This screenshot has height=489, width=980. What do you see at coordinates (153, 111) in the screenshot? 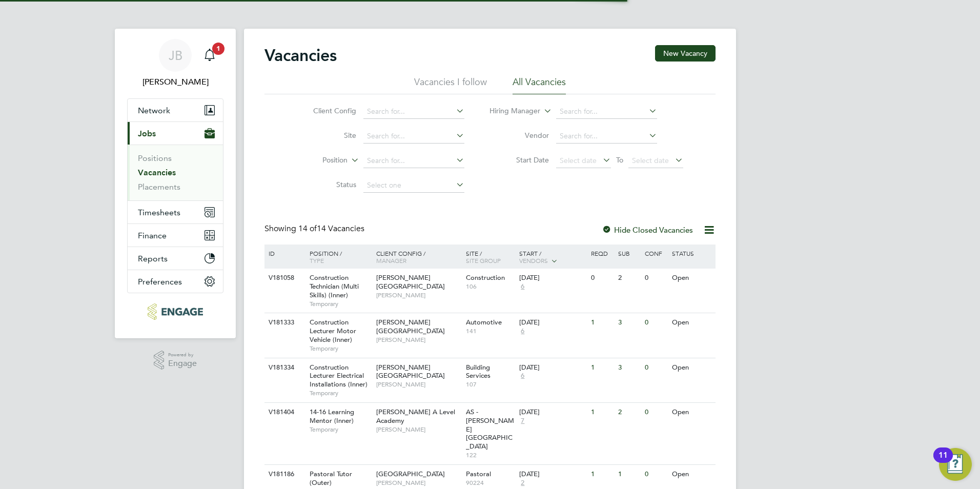
I see `span: Network` at bounding box center [153, 111].